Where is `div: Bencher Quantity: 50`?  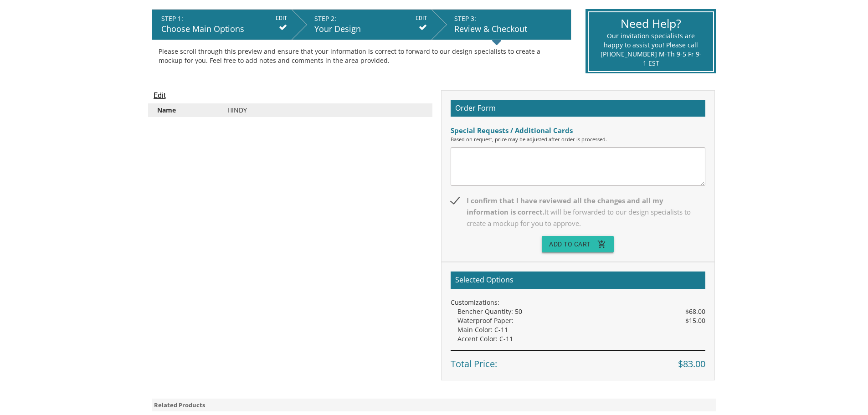 div: Bencher Quantity: 50 is located at coordinates (582, 312).